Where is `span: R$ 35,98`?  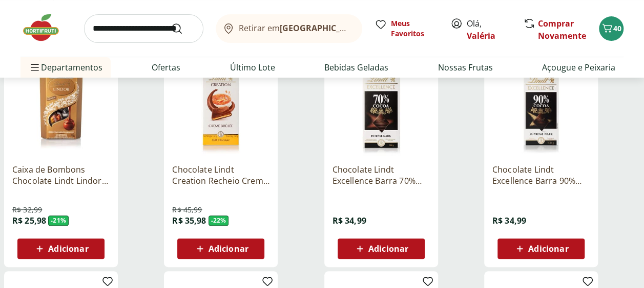
span: R$ 35,98 is located at coordinates (189, 221).